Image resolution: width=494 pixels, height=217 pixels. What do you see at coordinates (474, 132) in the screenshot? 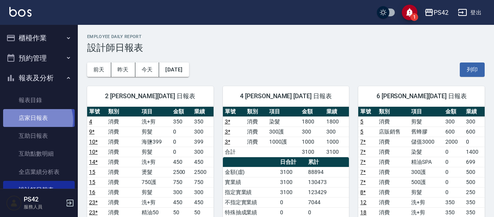
I see `td: 600` at bounding box center [474, 132].